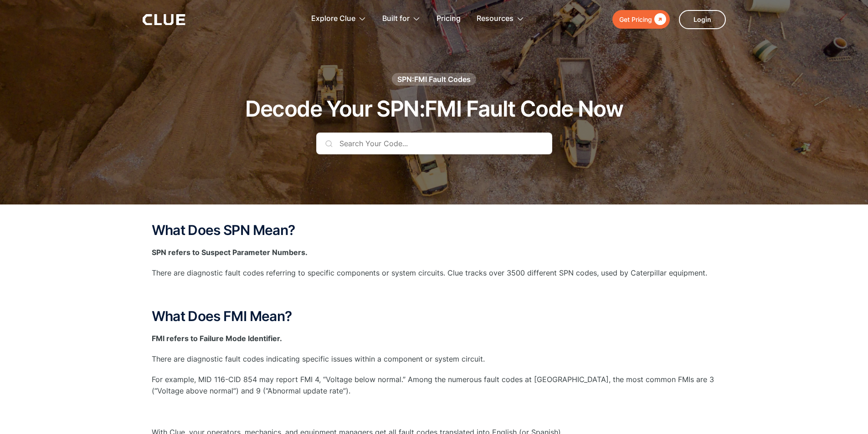 The height and width of the screenshot is (434, 868). What do you see at coordinates (434, 230) in the screenshot?
I see `h2: What Does SPN Mean?` at bounding box center [434, 230].